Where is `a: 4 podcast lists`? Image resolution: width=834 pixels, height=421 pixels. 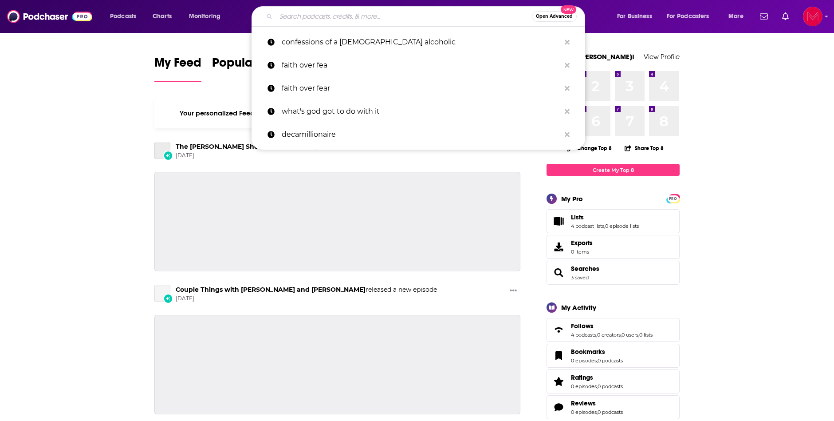
a: 4 podcast lists is located at coordinates (588, 226).